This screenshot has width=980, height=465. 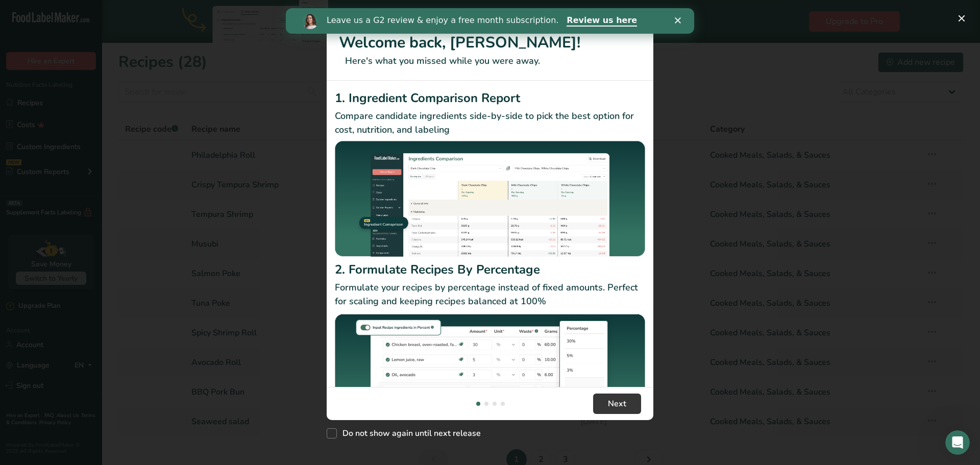 What do you see at coordinates (409, 433) in the screenshot?
I see `span: Do not show again until next release` at bounding box center [409, 433].